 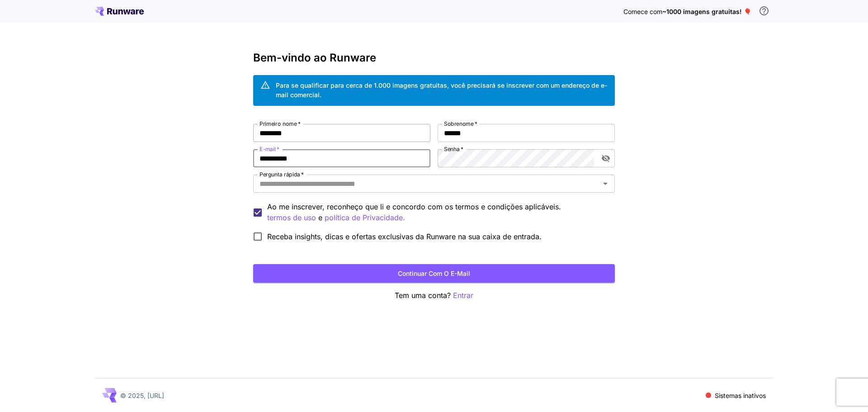 What do you see at coordinates (463, 295) in the screenshot?
I see `button: Entrar` at bounding box center [463, 295].